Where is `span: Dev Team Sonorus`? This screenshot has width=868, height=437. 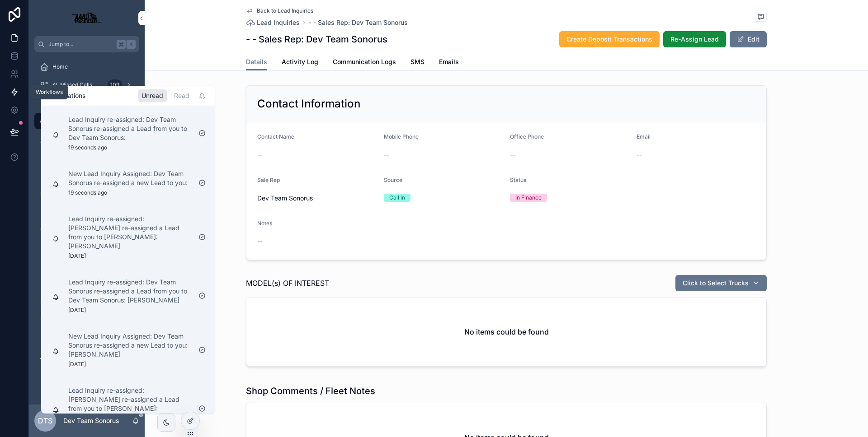 span: Dev Team Sonorus is located at coordinates (285, 198).